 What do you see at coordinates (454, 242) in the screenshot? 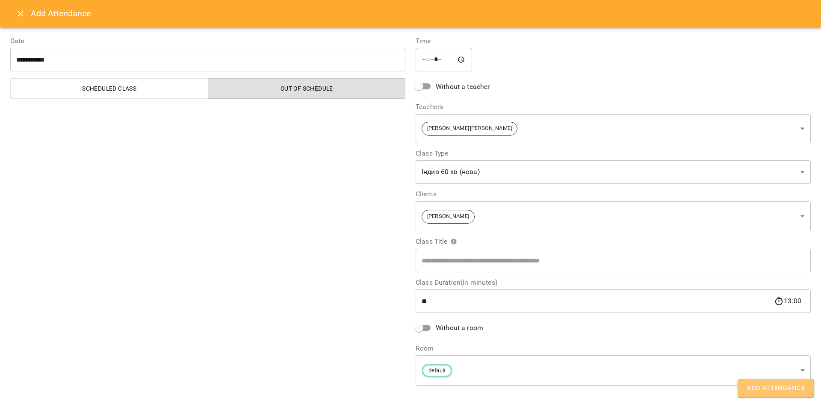
I see `svg: Please specify class title or select clients` at bounding box center [454, 242].